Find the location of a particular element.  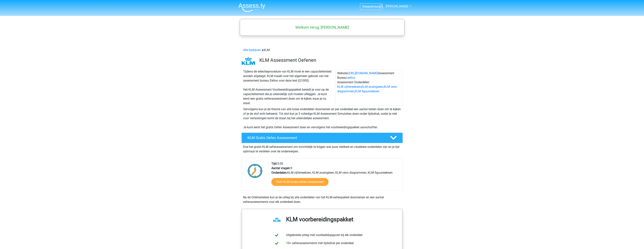

div: Tijdens de selectieprocedure van KLM moet er een capaciteitentest worden afgelegd. KLM maakt over... is located at coordinates (288, 87).